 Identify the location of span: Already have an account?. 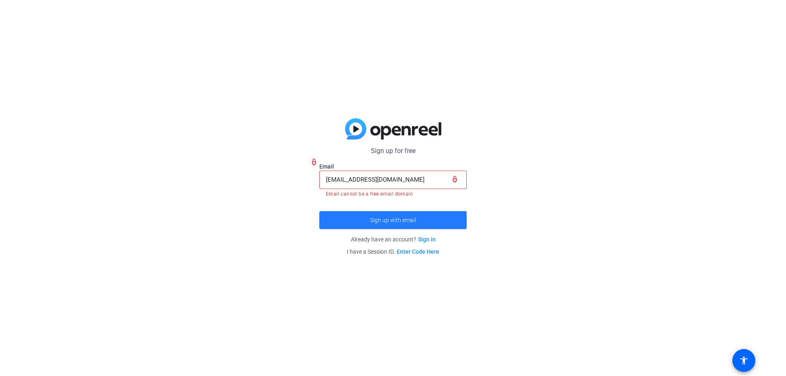
(393, 239).